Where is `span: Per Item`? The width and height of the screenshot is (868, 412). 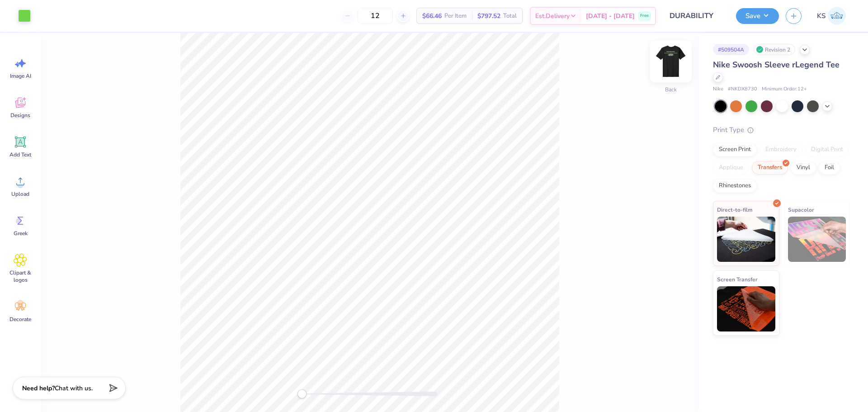 span: Per Item is located at coordinates (455, 16).